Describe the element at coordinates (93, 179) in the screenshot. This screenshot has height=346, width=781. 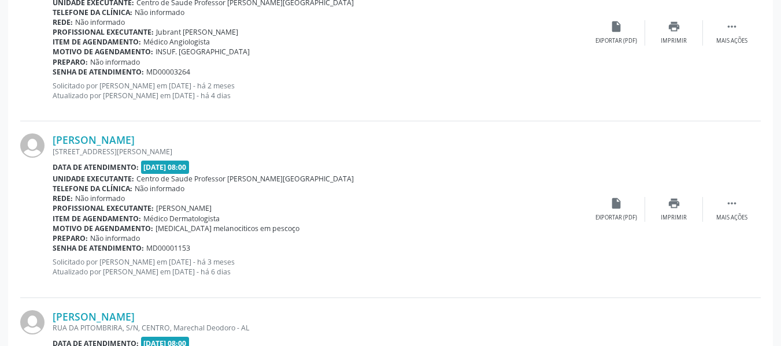
I see `b: Unidade executante:` at that location.